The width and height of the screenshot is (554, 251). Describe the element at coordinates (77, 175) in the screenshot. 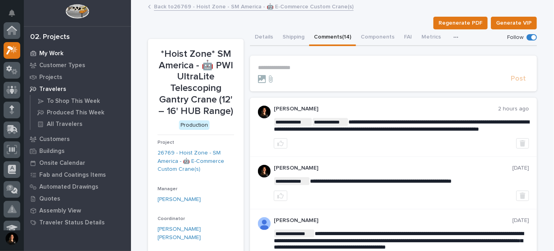

I see `a: Fab and Coatings Items` at that location.